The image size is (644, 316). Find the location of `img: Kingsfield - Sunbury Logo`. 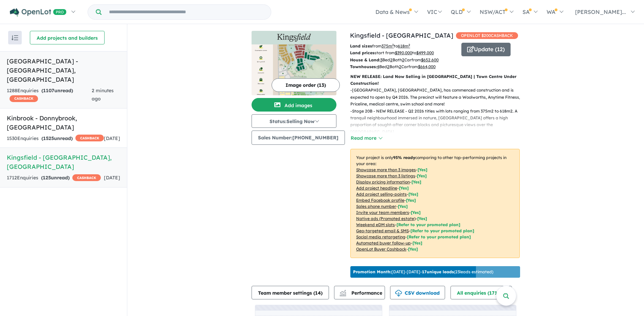

img: Kingsfield - Sunbury Logo is located at coordinates (294, 38).